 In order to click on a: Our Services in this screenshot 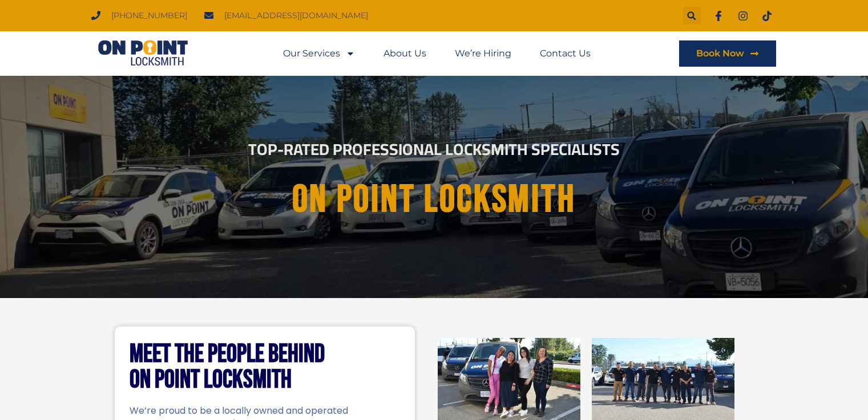, I will do `click(319, 54)`.